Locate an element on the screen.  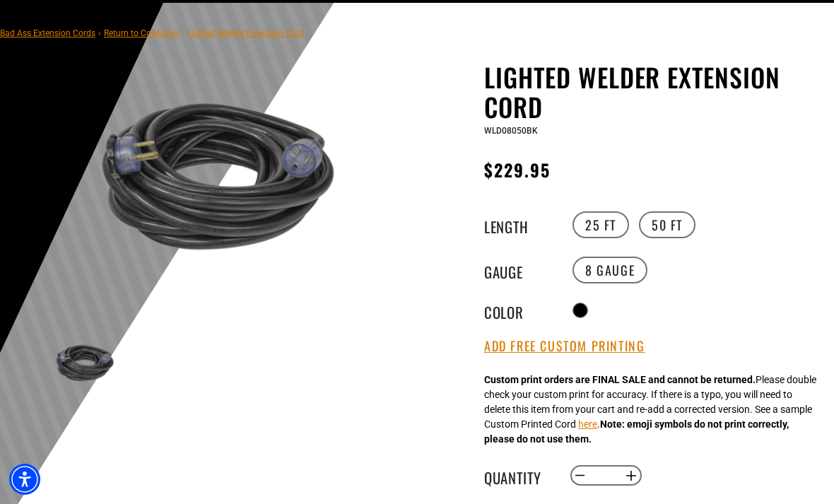
label: Quantity is located at coordinates (520, 476).